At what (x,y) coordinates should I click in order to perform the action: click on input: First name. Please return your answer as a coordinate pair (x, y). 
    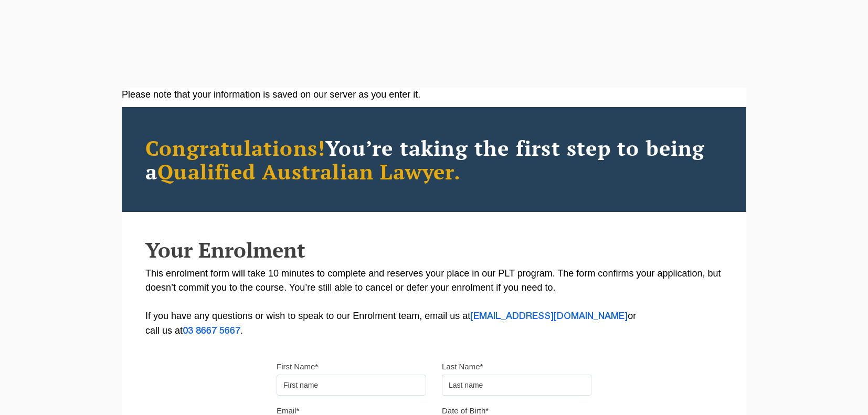
    Looking at the image, I should click on (351, 385).